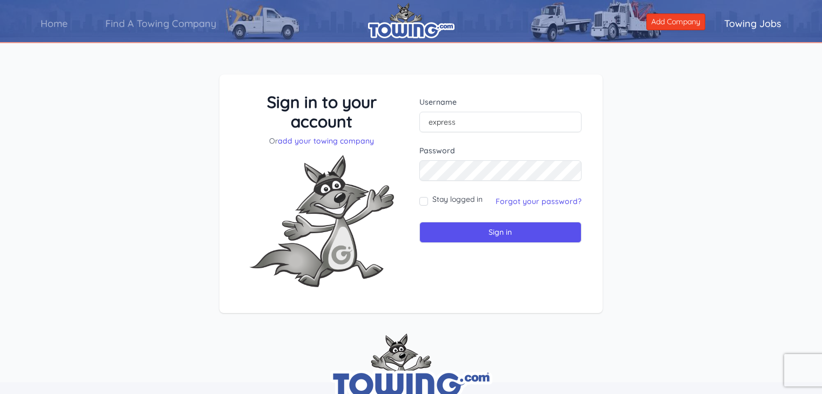  What do you see at coordinates (675, 22) in the screenshot?
I see `a: Add Company` at bounding box center [675, 22].